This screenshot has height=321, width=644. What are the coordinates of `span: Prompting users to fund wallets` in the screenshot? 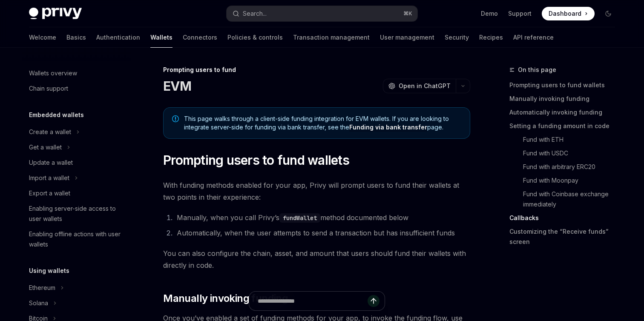 It's located at (256, 160).